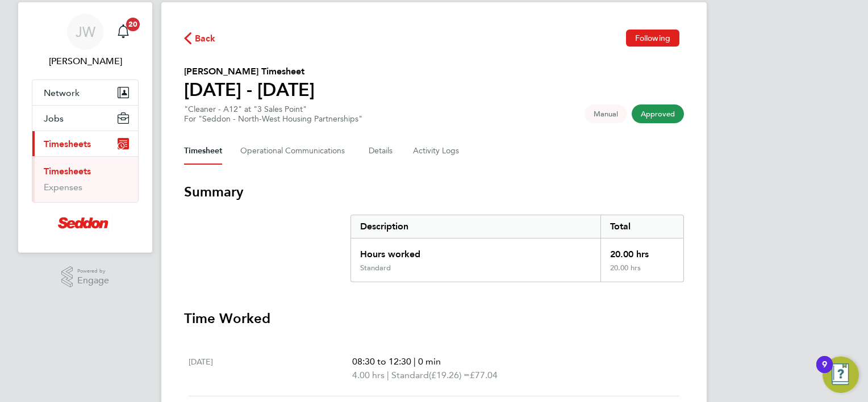 This screenshot has height=402, width=868. I want to click on img: seddonconstruction-logo-retina.png, so click(85, 223).